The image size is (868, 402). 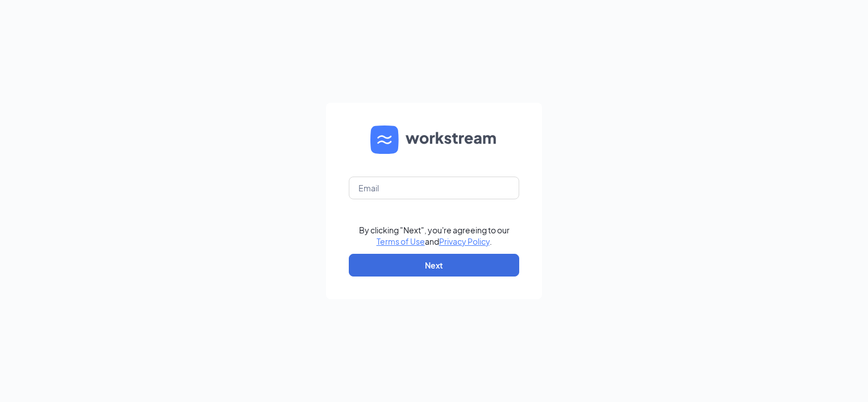 I want to click on input: Email, so click(x=434, y=188).